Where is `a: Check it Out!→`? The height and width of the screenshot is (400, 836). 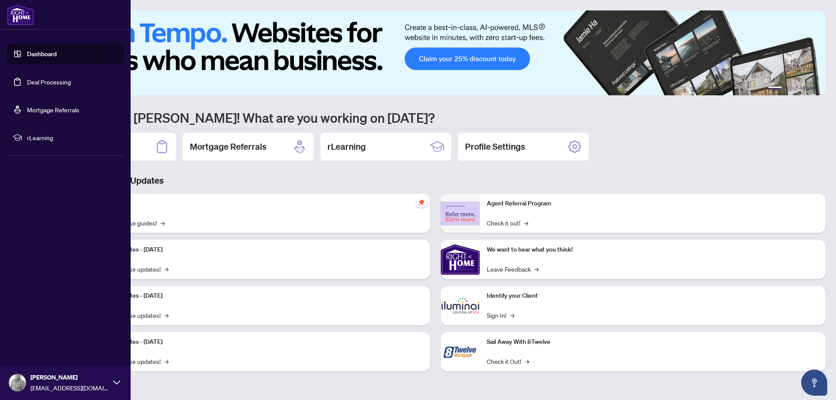
a: Check it Out!→ is located at coordinates (507, 361).